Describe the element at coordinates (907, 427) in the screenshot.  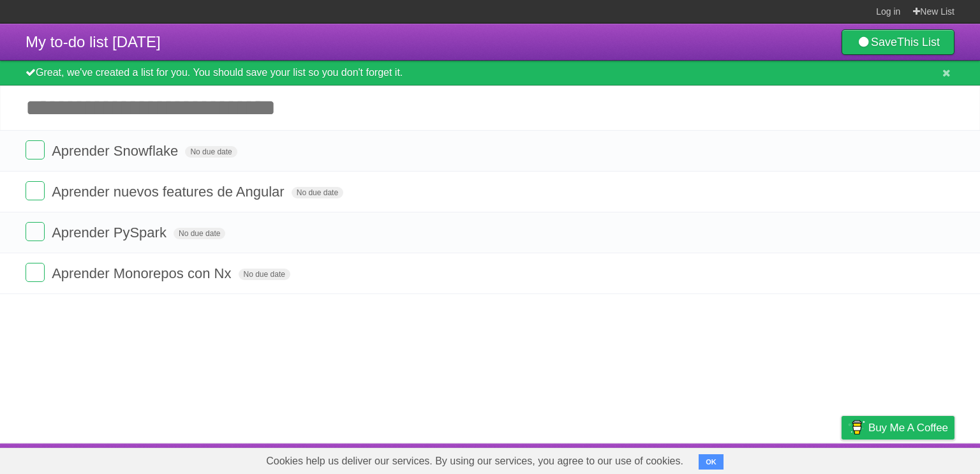
I see `span: Buy me a coffee` at that location.